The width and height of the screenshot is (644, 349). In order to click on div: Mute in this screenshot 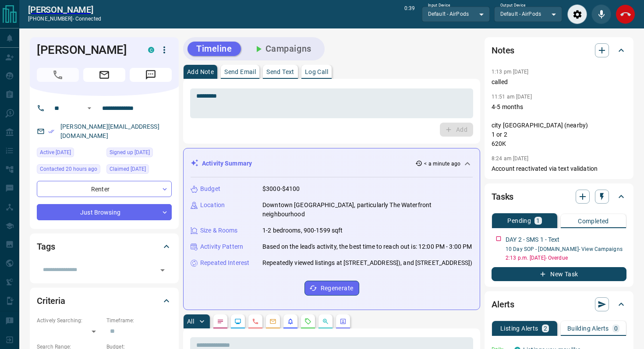, I will do `click(601, 14)`.